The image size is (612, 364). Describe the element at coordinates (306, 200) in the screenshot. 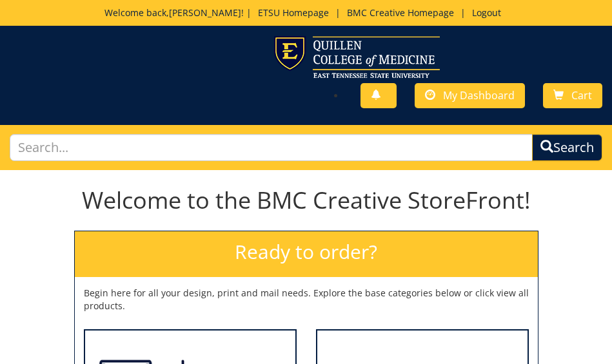

I see `h1: Welcome to the BMC Creative StoreFront!` at that location.